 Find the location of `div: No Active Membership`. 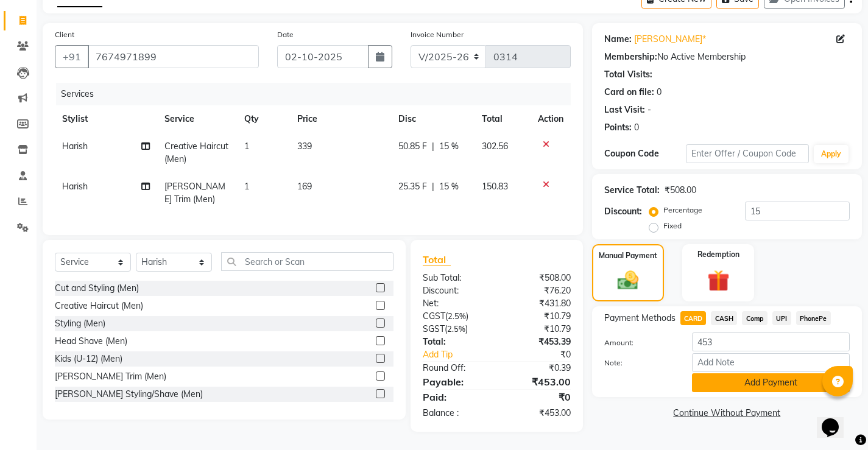

div: No Active Membership is located at coordinates (726, 57).